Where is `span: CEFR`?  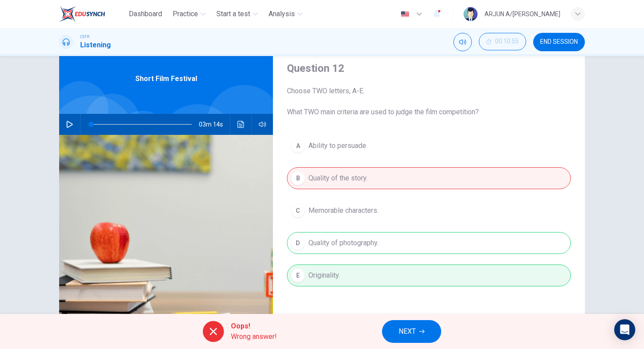 span: CEFR is located at coordinates (84, 37).